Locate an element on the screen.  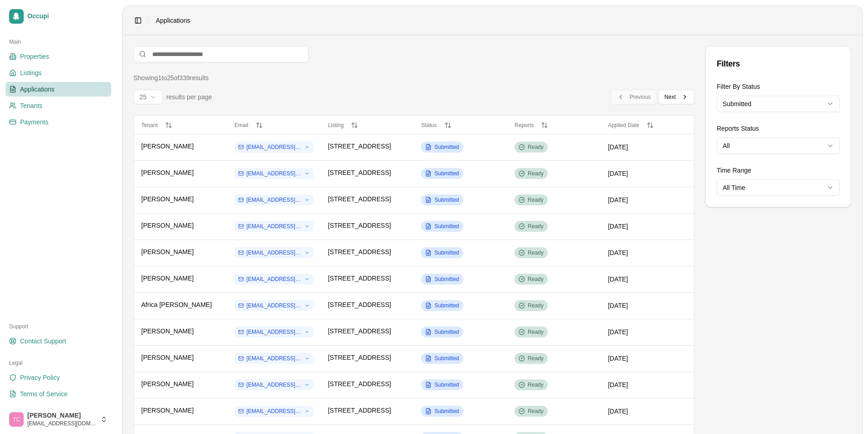
span: Contact Support is located at coordinates (43, 342).